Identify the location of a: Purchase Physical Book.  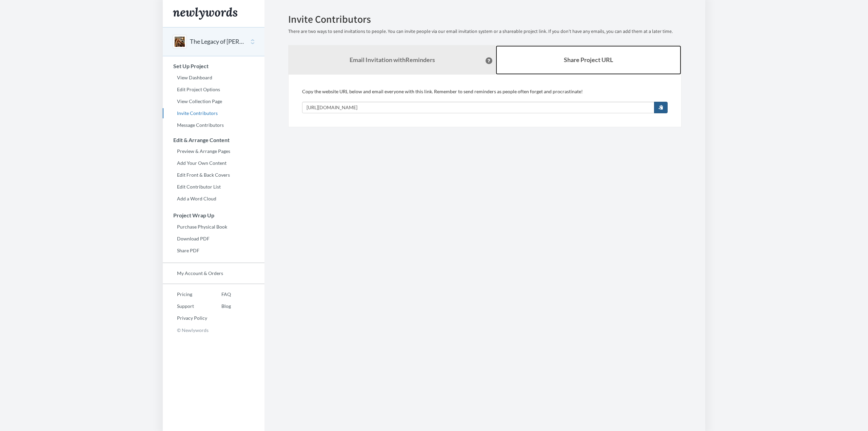
(214, 227).